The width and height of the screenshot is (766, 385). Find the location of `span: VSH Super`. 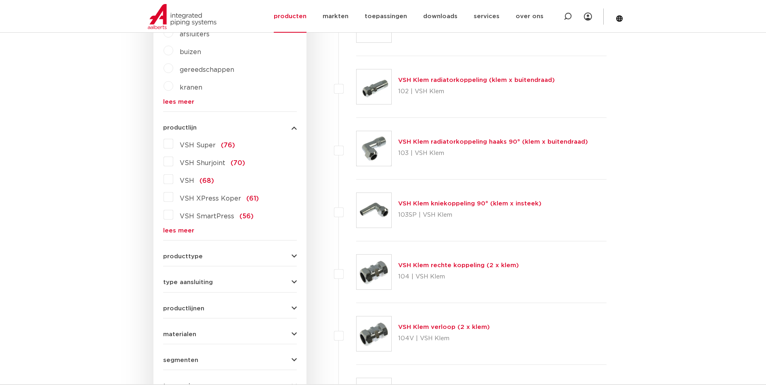

span: VSH Super is located at coordinates (198, 145).